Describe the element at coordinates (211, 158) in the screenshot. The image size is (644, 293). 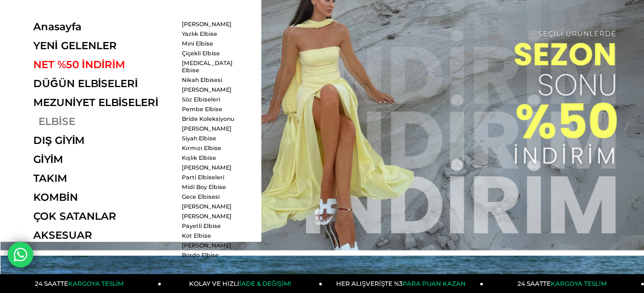
I see `a: Kışlık Elbise` at that location.